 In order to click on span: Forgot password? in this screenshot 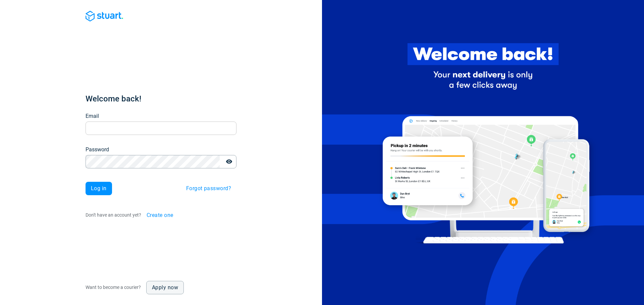, I will do `click(209, 189)`.